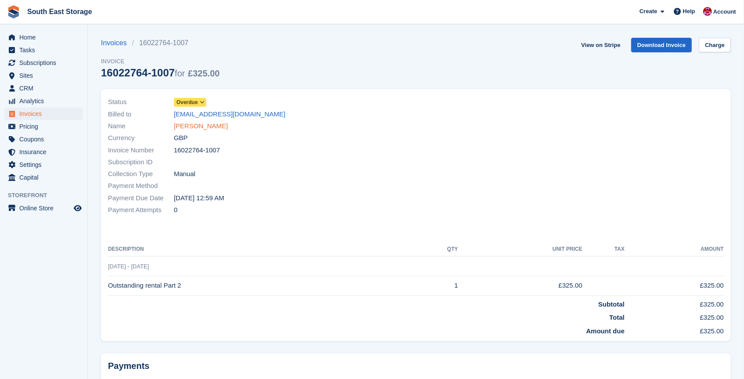 The height and width of the screenshot is (379, 744). Describe the element at coordinates (46, 88) in the screenshot. I see `span: CRM` at that location.